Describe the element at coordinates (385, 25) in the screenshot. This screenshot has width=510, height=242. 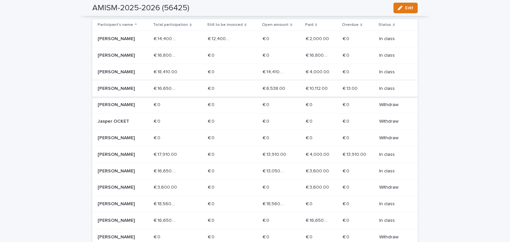
I see `p: Status` at that location.